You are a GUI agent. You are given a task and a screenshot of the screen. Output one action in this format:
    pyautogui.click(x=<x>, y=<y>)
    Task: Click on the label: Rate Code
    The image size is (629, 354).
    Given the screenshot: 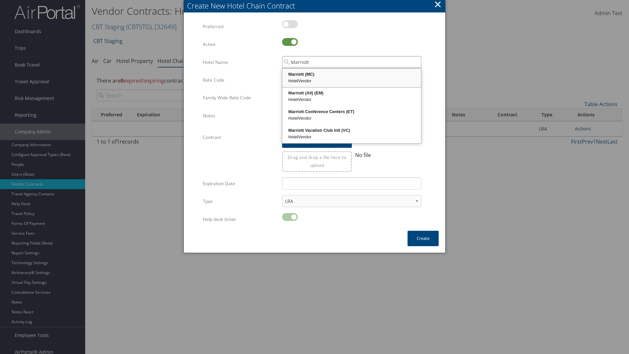 What is the action you would take?
    pyautogui.click(x=240, y=80)
    